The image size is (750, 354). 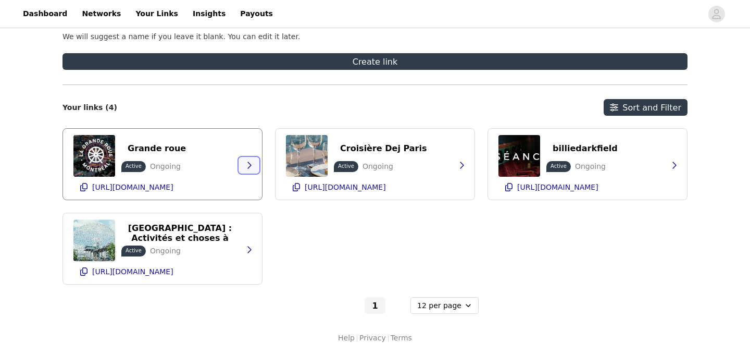 What do you see at coordinates (157, 148) in the screenshot?
I see `p: Grande roue` at bounding box center [157, 148].